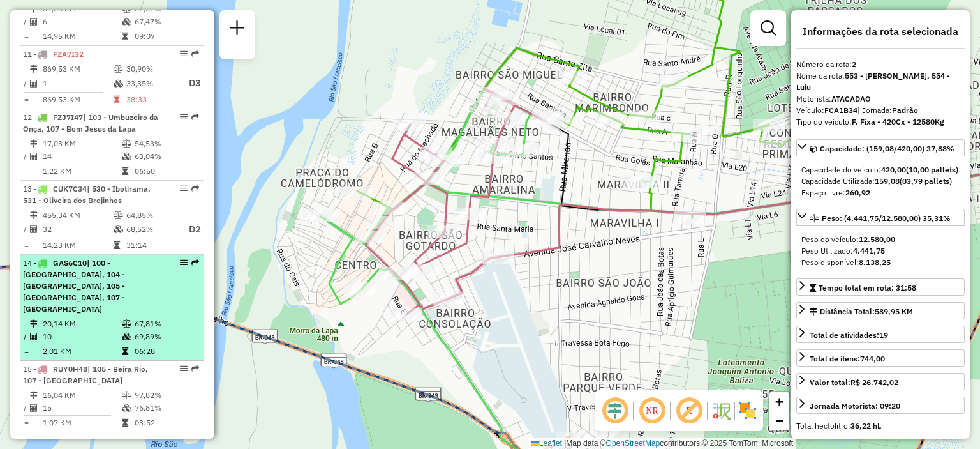 The image size is (980, 449). What do you see at coordinates (166, 144) in the screenshot?
I see `td: 54,53%` at bounding box center [166, 144].